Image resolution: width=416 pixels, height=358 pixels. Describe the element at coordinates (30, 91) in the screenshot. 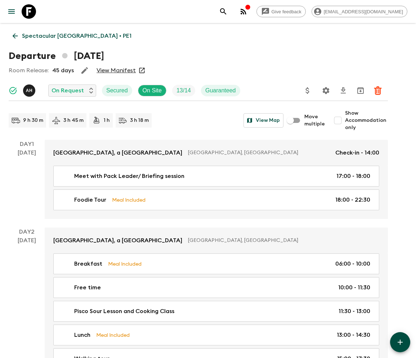

I see `button: AH` at that location.